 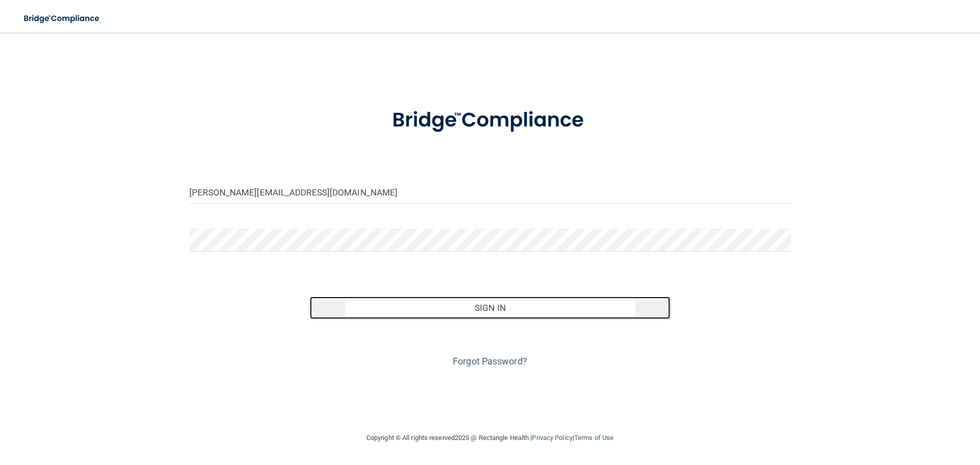 I want to click on a: Terms of Use, so click(x=593, y=437).